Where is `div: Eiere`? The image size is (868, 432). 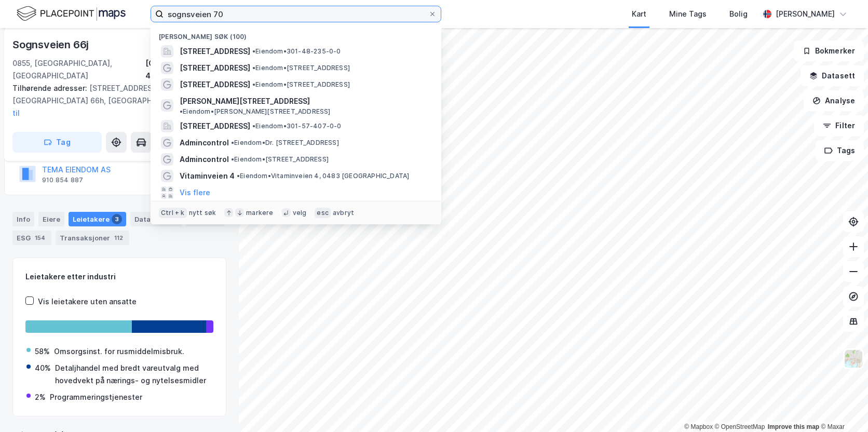 div: Eiere is located at coordinates (51, 219).